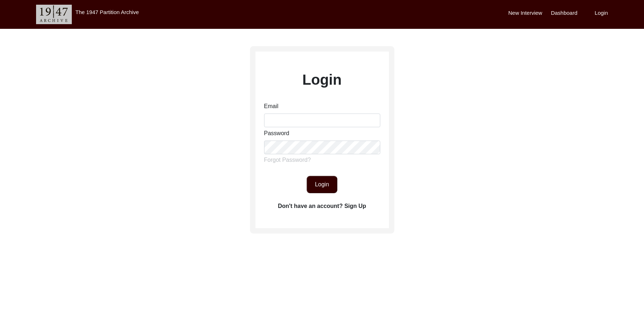 Image resolution: width=644 pixels, height=315 pixels. What do you see at coordinates (271, 106) in the screenshot?
I see `label: Email` at bounding box center [271, 106].